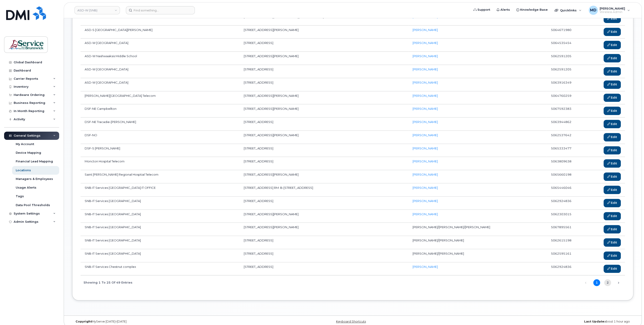  Describe the element at coordinates (568, 10) in the screenshot. I see `div: Quicklinks` at that location.